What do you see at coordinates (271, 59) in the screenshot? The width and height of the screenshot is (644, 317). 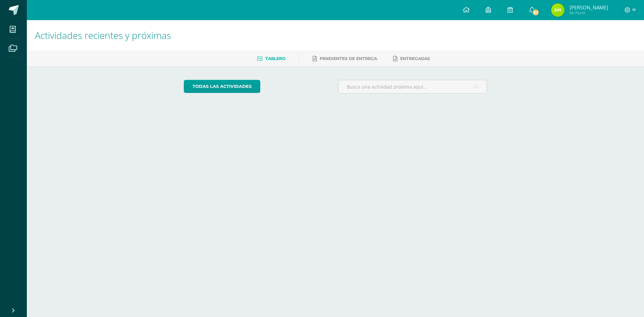 I see `a: Tablero` at bounding box center [271, 59].